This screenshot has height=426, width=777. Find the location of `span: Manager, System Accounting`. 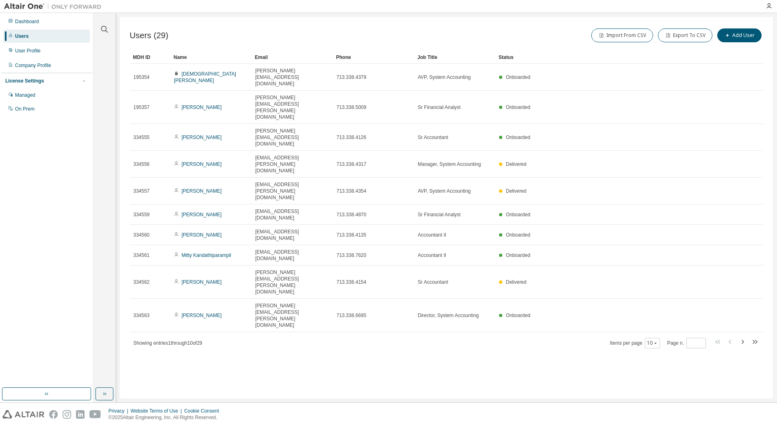

span: Manager, System Accounting is located at coordinates (449, 164).